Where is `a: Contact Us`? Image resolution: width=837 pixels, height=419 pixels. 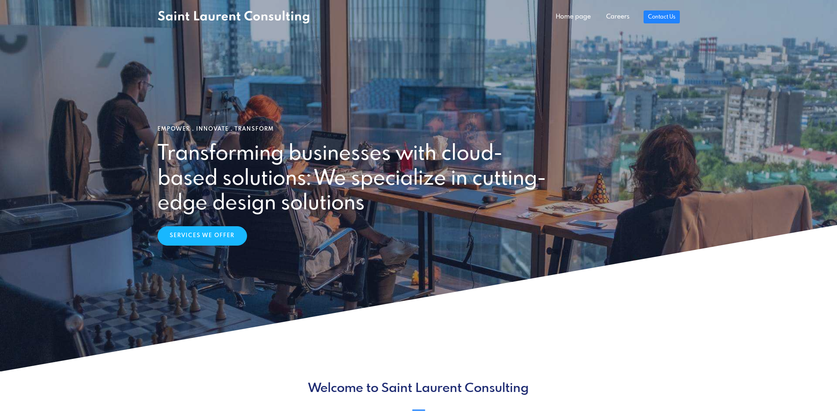 a: Contact Us is located at coordinates (662, 17).